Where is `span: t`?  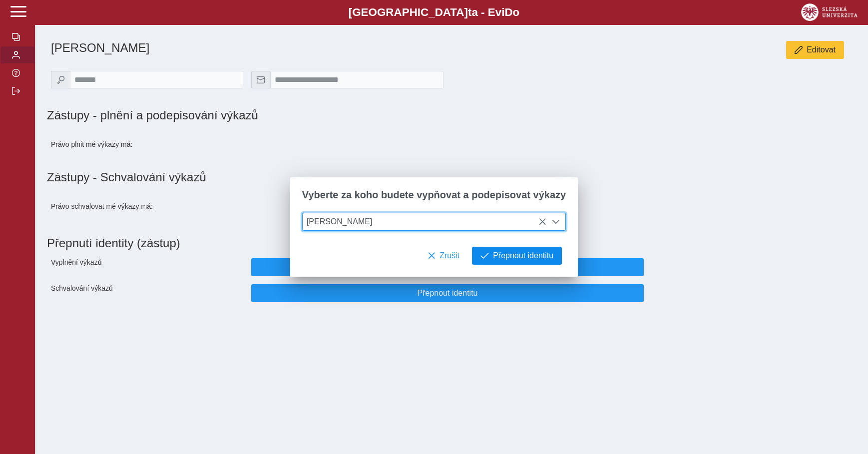
span: t is located at coordinates (469, 12).